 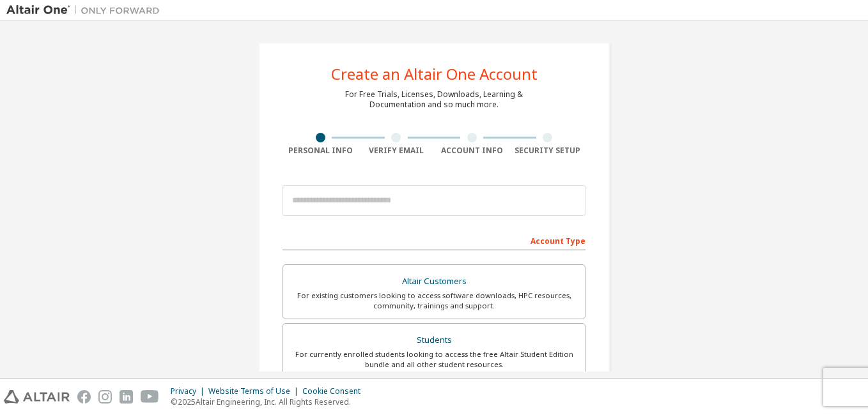 I want to click on div: For currently enrolled students looking to access the free Altair Student Edition bundle and all ..., so click(x=434, y=360).